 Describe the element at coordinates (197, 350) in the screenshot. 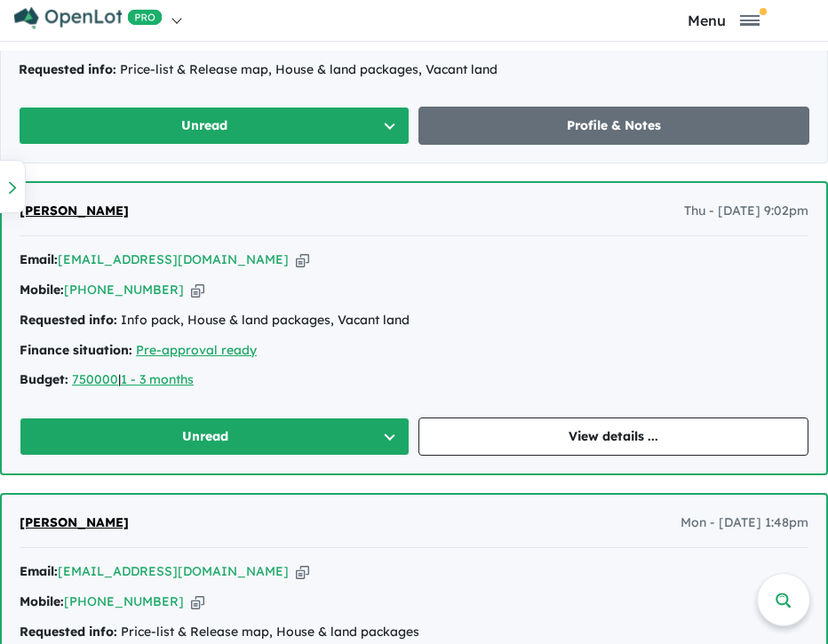

I see `u: Pre-approval ready` at that location.